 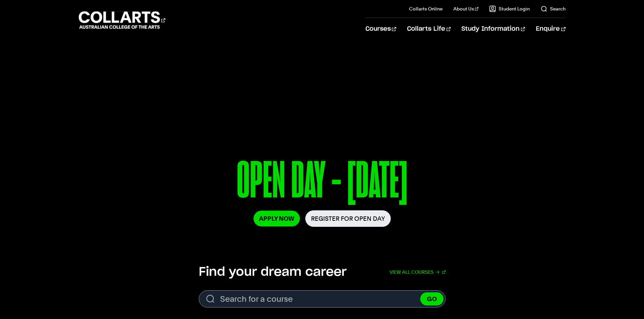 What do you see at coordinates (493, 29) in the screenshot?
I see `a: Study Information` at bounding box center [493, 29].